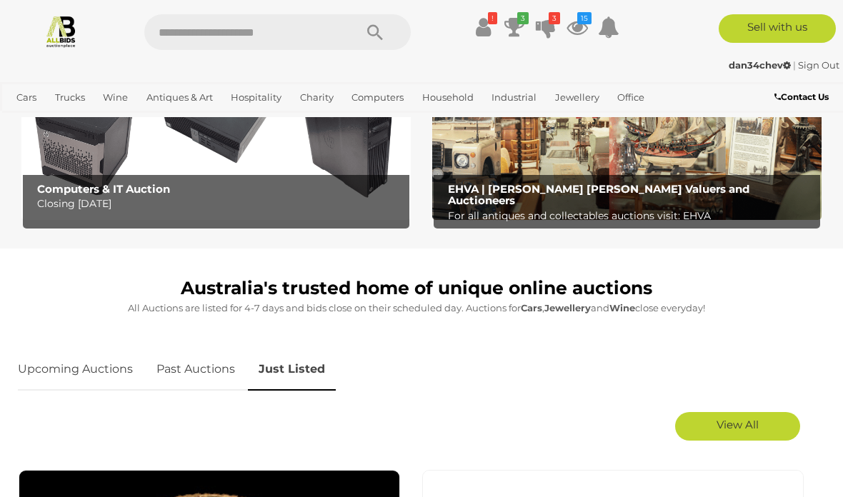  Describe the element at coordinates (760, 65) in the screenshot. I see `strong: dan34chev` at that location.